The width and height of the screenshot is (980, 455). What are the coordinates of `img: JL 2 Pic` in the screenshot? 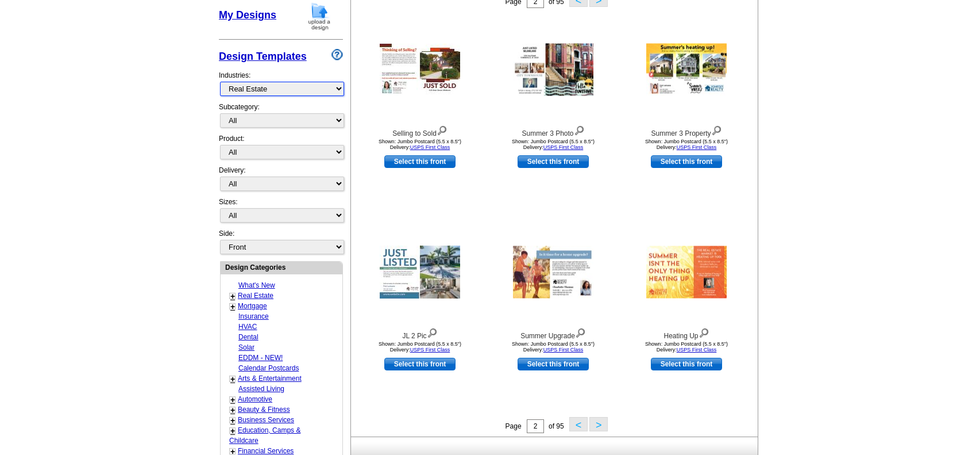 It's located at (420, 272).